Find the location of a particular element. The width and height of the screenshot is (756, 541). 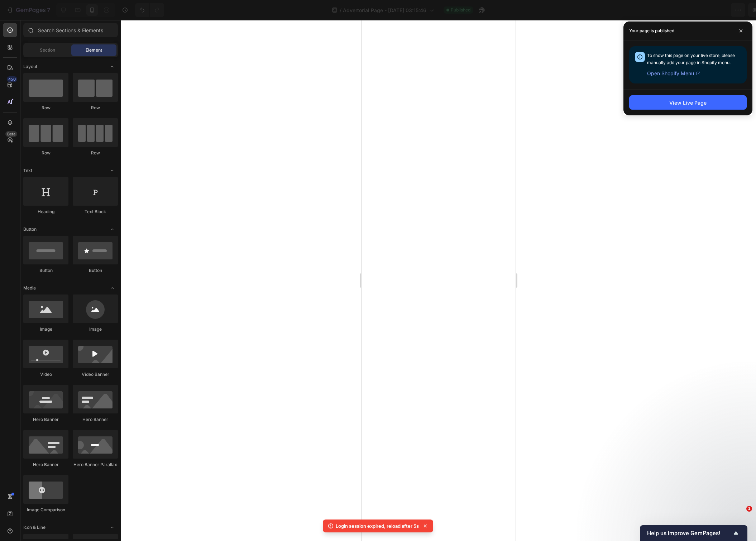

div: Beta is located at coordinates (11, 134).